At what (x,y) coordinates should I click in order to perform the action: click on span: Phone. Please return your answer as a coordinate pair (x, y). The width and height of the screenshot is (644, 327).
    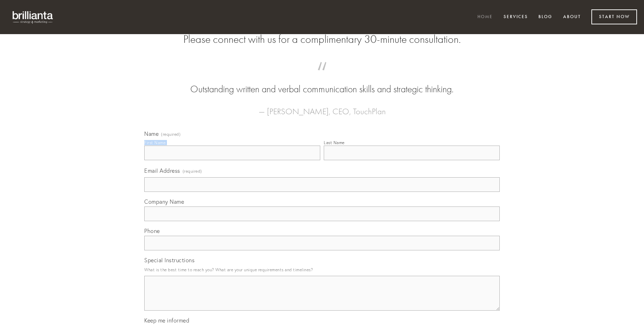
    Looking at the image, I should click on (152, 231).